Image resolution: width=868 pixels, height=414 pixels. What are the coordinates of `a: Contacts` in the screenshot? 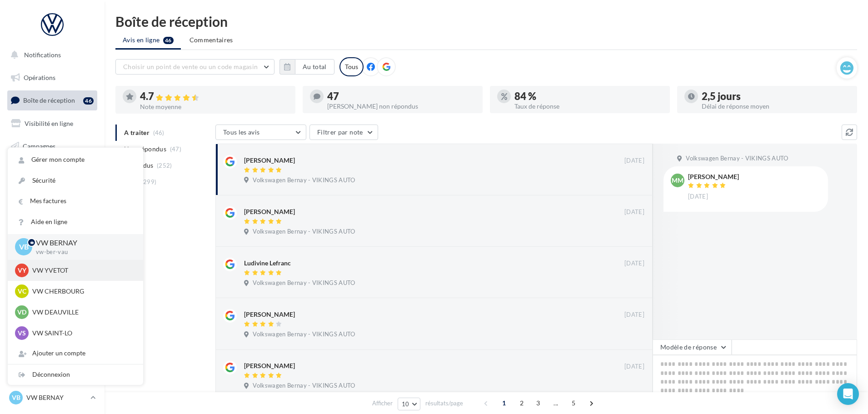 It's located at (52, 168).